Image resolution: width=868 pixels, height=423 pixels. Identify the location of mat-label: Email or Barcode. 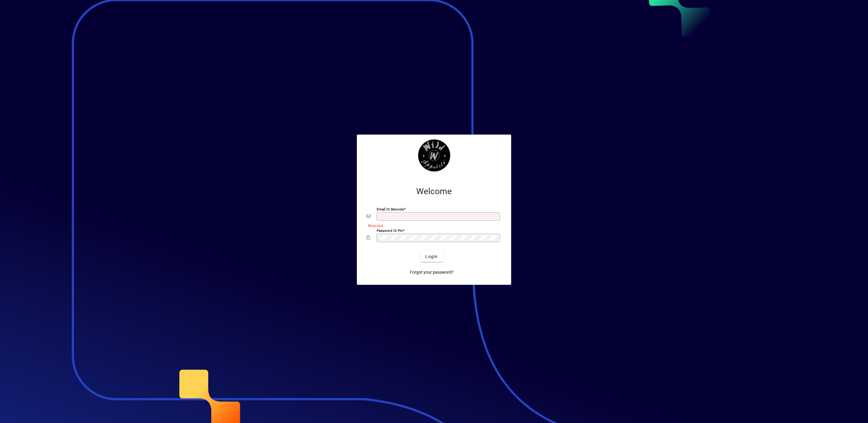
(390, 210).